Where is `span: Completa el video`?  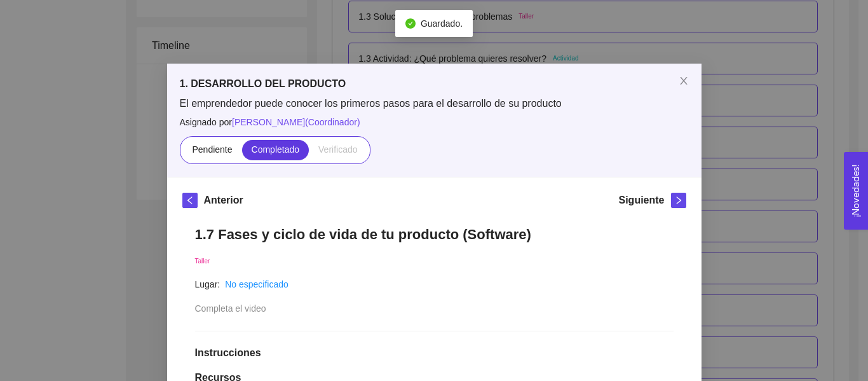 span: Completa el video is located at coordinates (231, 308).